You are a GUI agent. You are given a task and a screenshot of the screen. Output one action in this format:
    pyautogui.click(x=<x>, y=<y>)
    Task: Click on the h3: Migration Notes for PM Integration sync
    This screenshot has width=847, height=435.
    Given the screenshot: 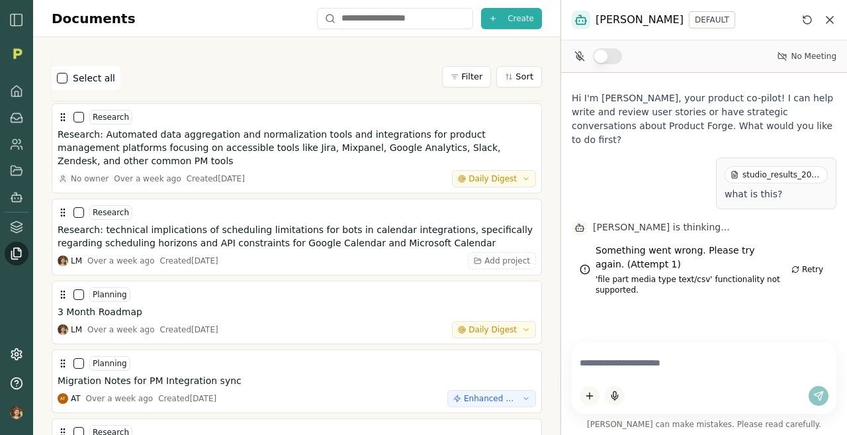 What is the action you would take?
    pyautogui.click(x=150, y=380)
    